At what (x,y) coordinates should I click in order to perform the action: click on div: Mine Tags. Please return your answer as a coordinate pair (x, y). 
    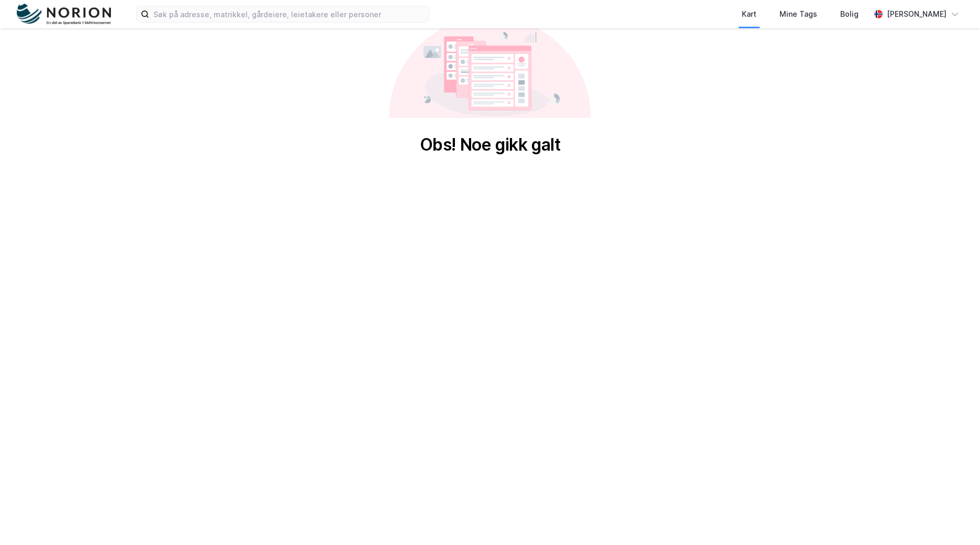
    Looking at the image, I should click on (799, 14).